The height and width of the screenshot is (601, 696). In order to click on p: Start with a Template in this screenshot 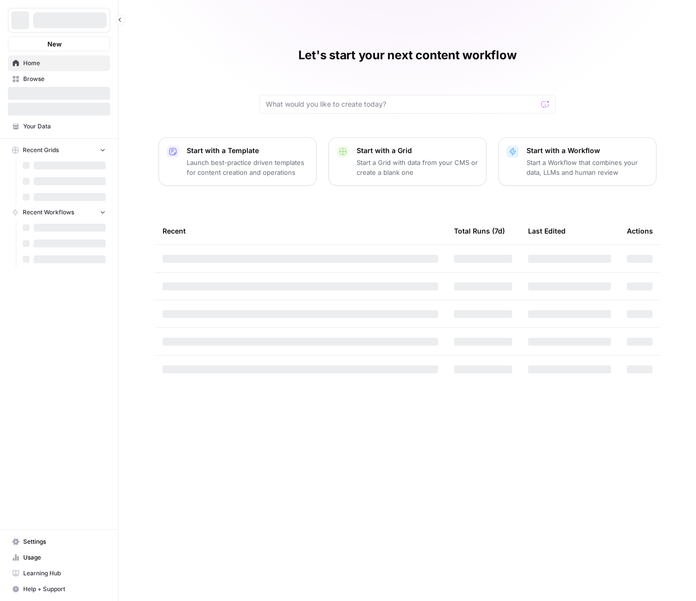, I will do `click(247, 151)`.